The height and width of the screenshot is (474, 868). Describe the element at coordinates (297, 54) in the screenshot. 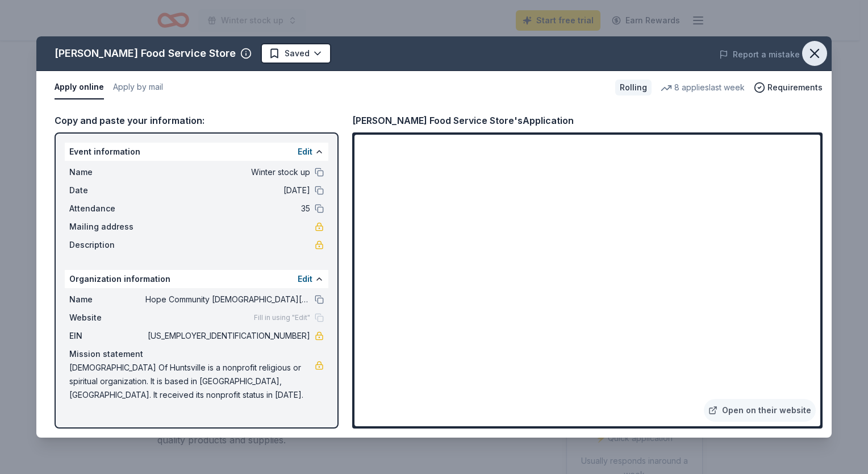

I see `span: Saved` at that location.